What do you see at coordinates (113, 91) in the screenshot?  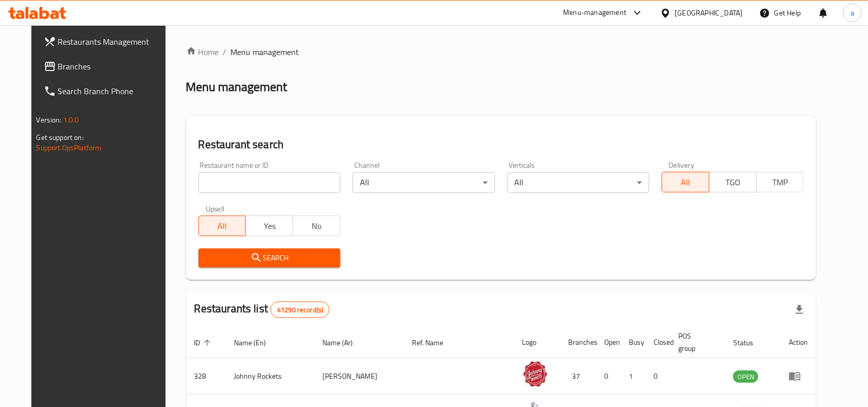 I see `span: Search Branch Phone` at bounding box center [113, 91].